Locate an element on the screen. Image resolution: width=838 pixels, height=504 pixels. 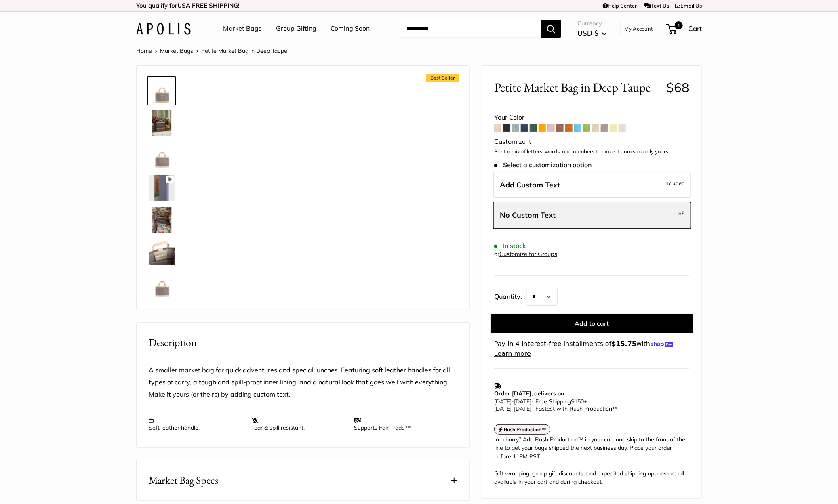
a: My Account is located at coordinates (639, 29).